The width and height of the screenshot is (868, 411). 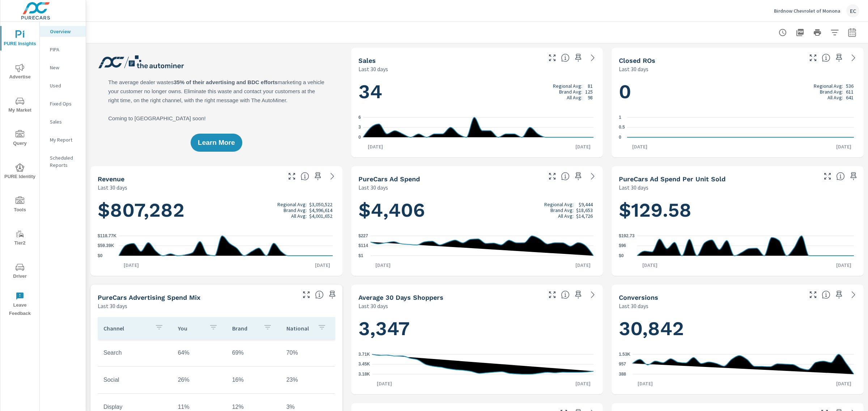 I want to click on text: 3, so click(x=359, y=127).